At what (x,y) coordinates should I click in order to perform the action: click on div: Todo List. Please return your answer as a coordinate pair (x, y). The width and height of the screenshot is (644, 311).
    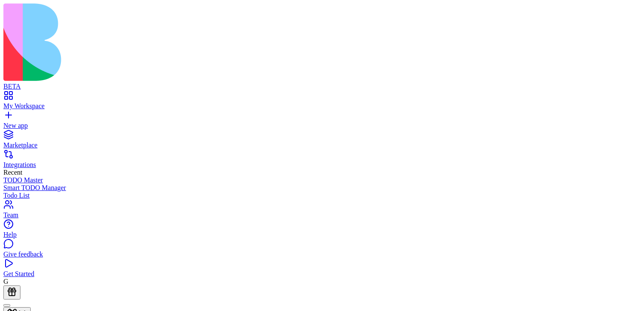
    Looking at the image, I should click on (322, 196).